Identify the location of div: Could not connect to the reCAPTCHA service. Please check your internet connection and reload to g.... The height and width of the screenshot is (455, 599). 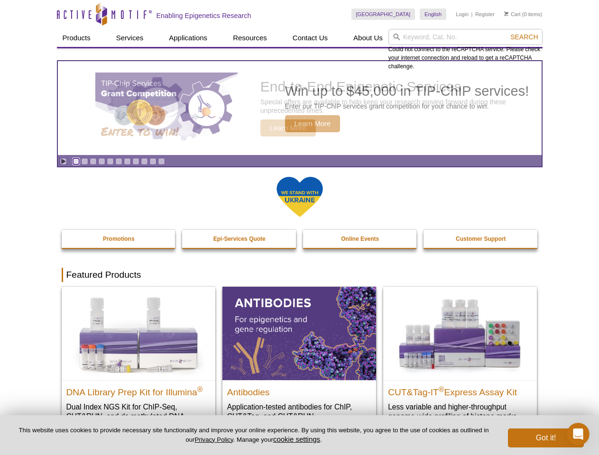
(465, 50).